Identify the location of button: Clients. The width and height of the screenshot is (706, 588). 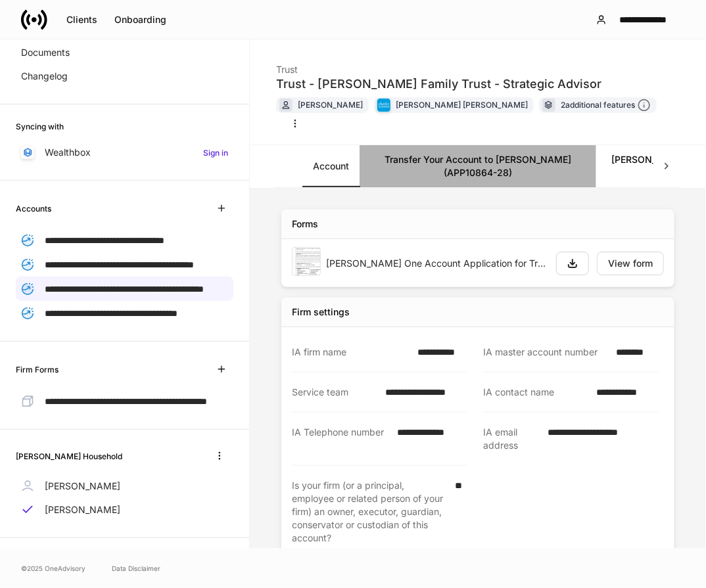
(81, 20).